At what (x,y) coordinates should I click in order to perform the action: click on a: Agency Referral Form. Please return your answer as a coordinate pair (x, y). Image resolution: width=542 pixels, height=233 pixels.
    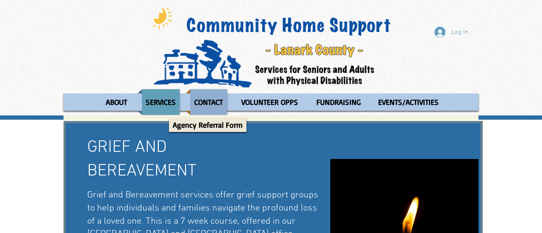
    Looking at the image, I should click on (208, 125).